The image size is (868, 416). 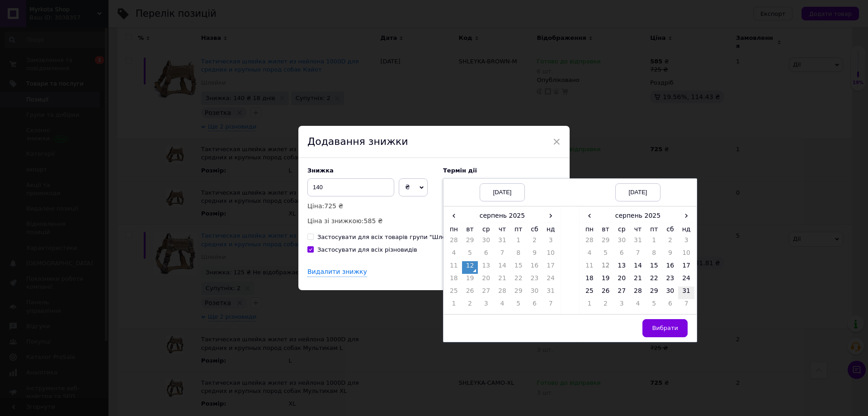 I want to click on span: 585 ₴, so click(x=373, y=221).